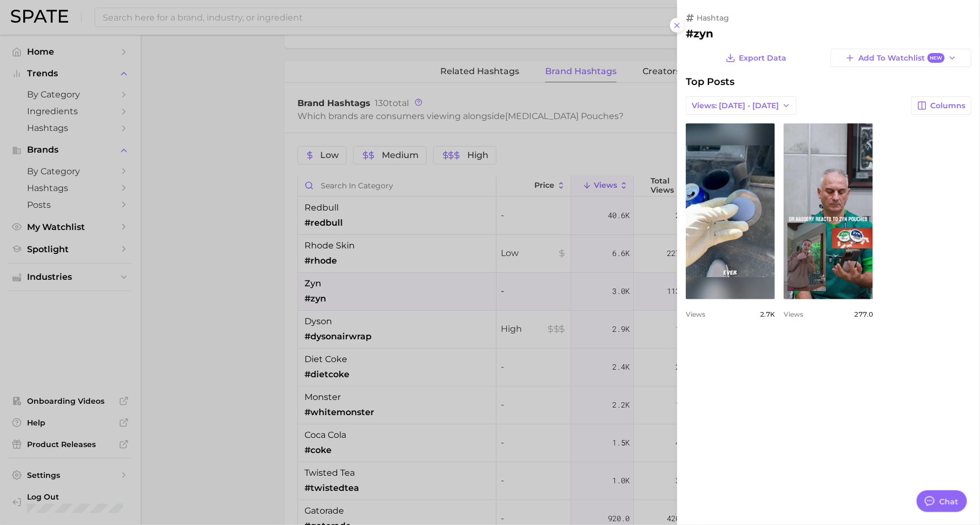 The width and height of the screenshot is (980, 525). What do you see at coordinates (767, 314) in the screenshot?
I see `span: 2.7k` at bounding box center [767, 314].